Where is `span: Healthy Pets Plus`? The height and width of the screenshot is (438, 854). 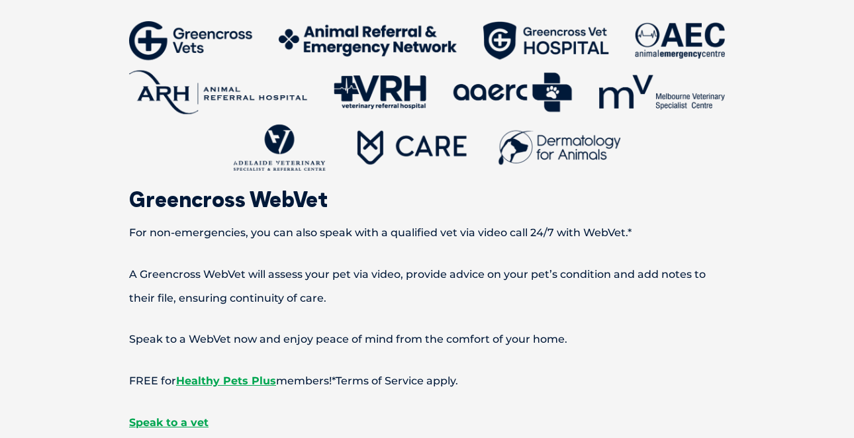 span: Healthy Pets Plus is located at coordinates (226, 381).